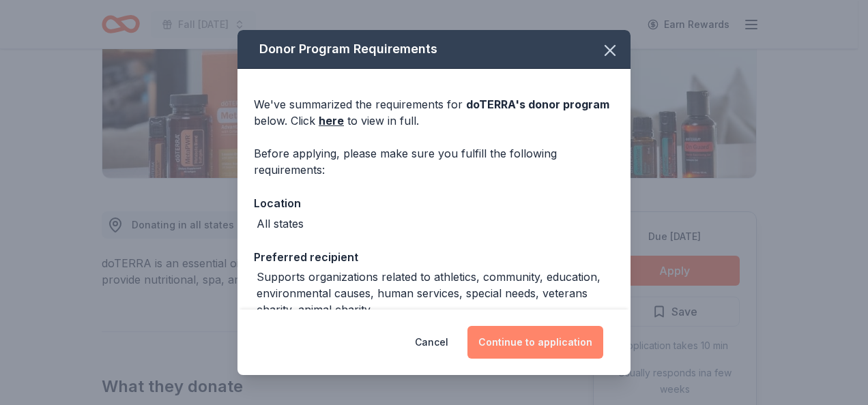  Describe the element at coordinates (538, 104) in the screenshot. I see `span: doTERRA 's donor program` at that location.